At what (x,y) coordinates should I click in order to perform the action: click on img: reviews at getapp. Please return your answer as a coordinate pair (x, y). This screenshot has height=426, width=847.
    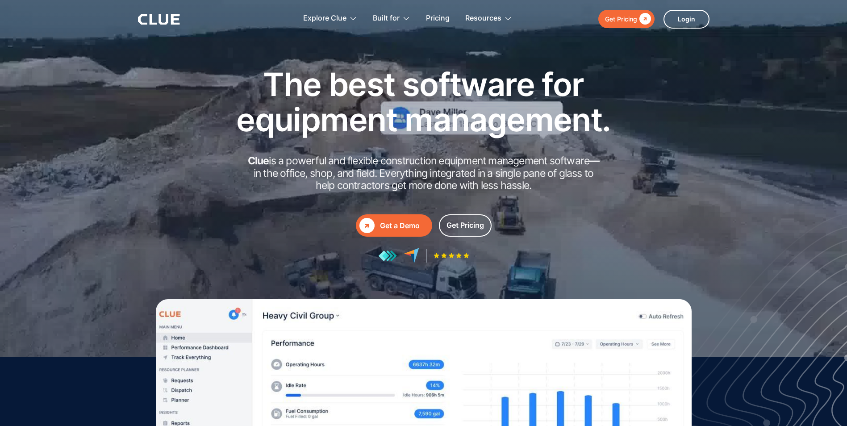
    Looking at the image, I should click on (387, 256).